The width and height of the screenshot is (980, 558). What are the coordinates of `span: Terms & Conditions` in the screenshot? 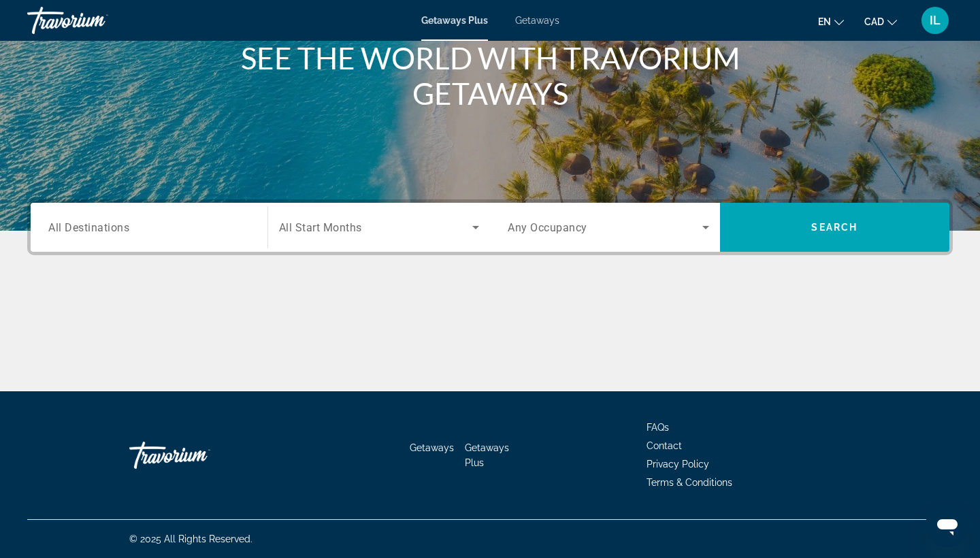 It's located at (689, 483).